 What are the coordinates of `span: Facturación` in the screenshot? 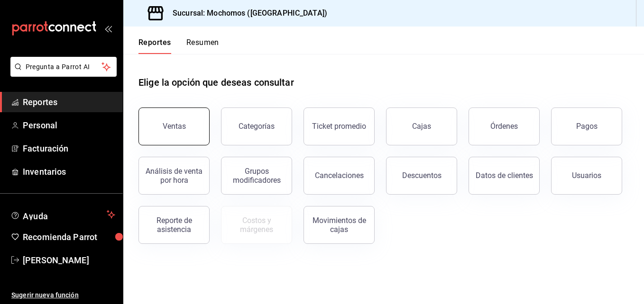 It's located at (69, 148).